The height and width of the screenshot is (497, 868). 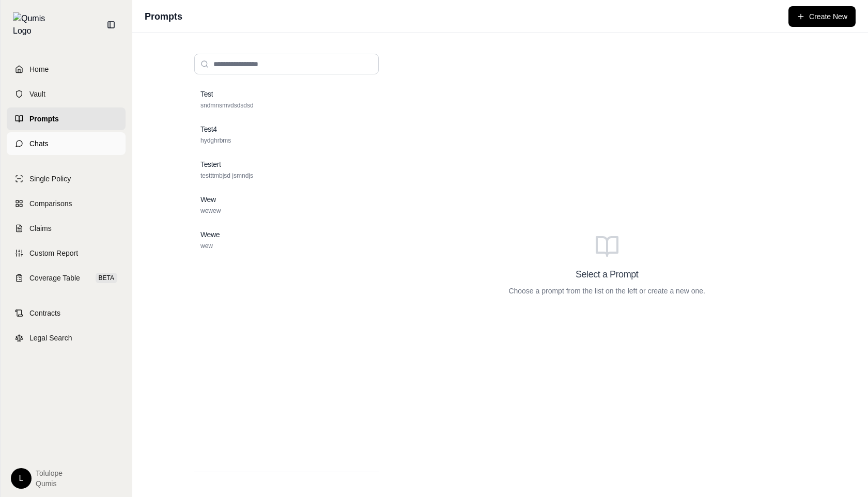 What do you see at coordinates (66, 94) in the screenshot?
I see `a: Vault` at bounding box center [66, 94].